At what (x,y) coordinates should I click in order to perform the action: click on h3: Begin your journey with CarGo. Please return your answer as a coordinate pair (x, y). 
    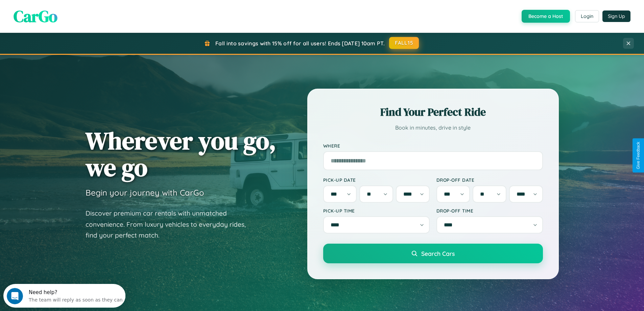
    Looking at the image, I should click on (145, 193).